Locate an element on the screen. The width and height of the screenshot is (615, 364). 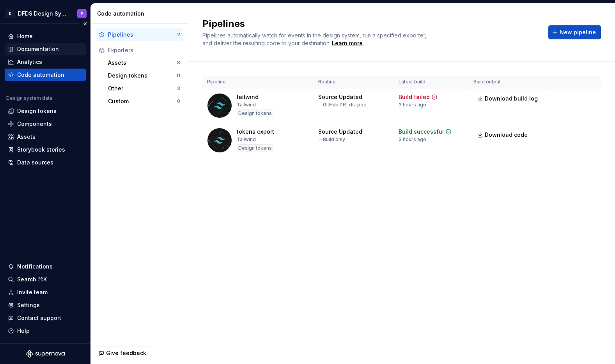
div: DFDS Design System is located at coordinates (43, 14).